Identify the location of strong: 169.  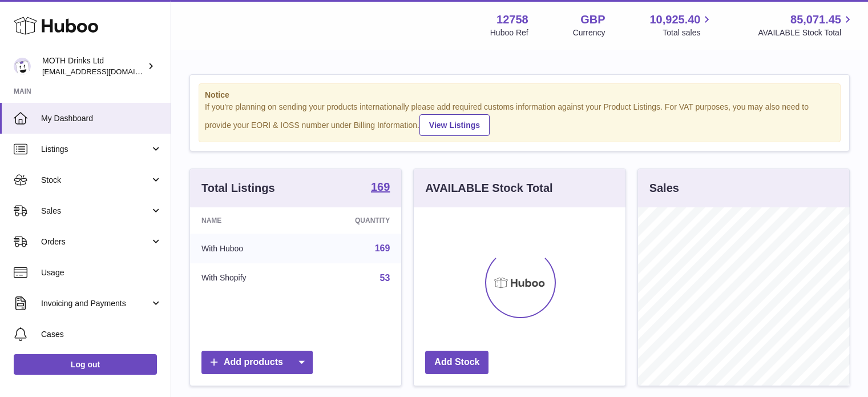
(380, 186).